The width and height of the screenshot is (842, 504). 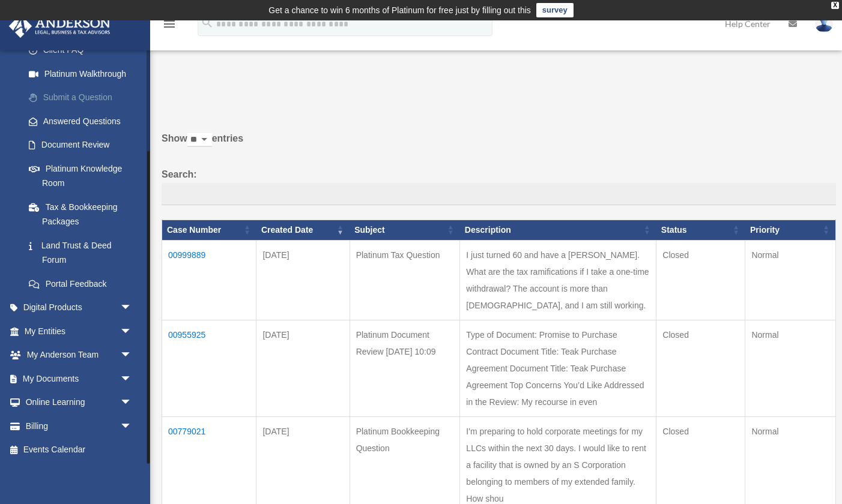 I want to click on th: Case Number: activate to sort column ascending, so click(x=209, y=231).